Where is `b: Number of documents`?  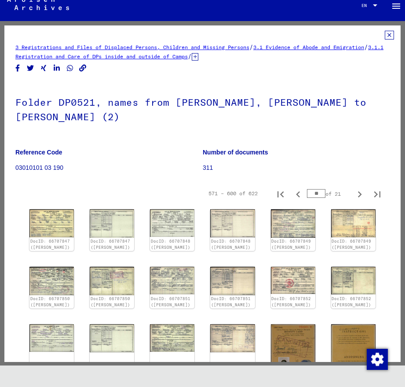 b: Number of documents is located at coordinates (235, 152).